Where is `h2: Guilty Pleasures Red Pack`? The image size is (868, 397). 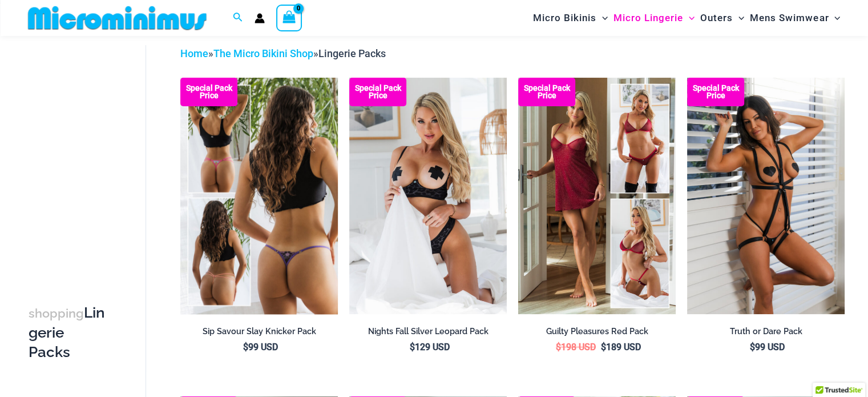 h2: Guilty Pleasures Red Pack is located at coordinates (597, 331).